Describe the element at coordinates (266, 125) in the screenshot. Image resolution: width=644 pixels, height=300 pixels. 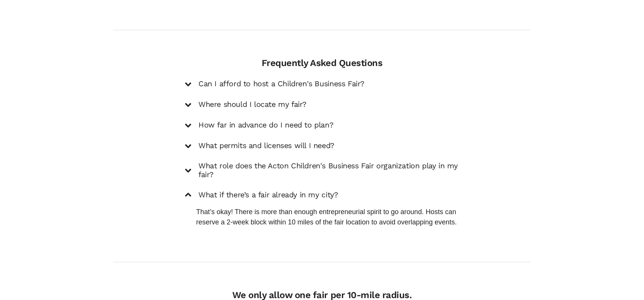
I see `h5: How far in advance do I need to plan?` at that location.